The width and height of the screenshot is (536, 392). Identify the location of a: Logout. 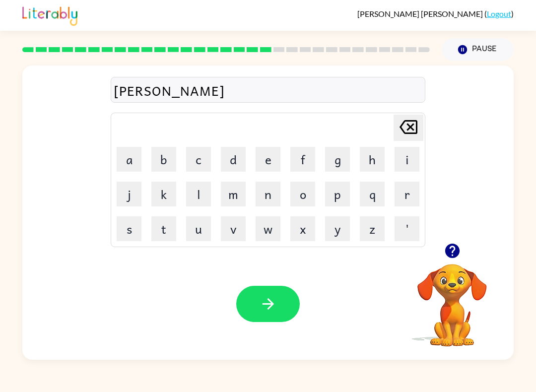
(499, 14).